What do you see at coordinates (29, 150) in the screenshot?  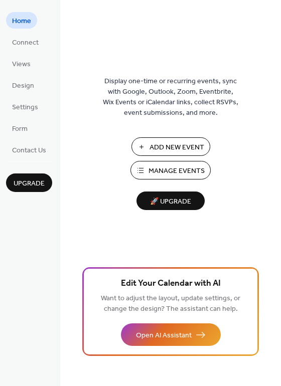 I see `a: Contact Us` at bounding box center [29, 150].